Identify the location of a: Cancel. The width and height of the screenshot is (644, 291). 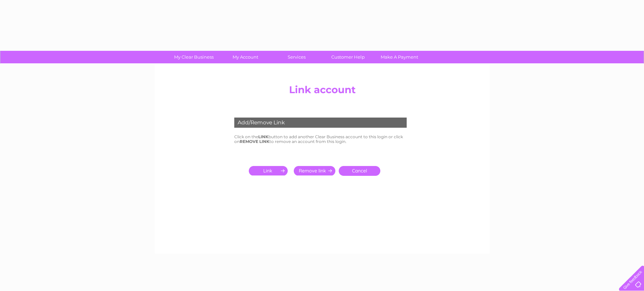
(360, 171).